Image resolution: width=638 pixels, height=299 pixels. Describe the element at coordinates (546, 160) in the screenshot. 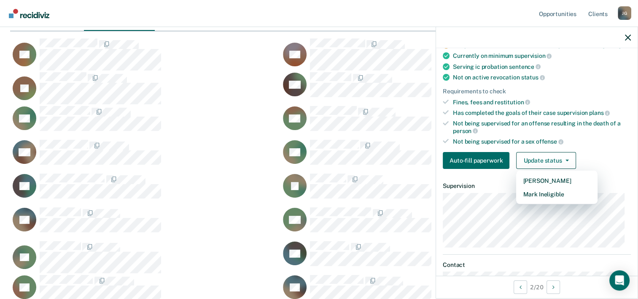

I see `button: Update status` at that location.